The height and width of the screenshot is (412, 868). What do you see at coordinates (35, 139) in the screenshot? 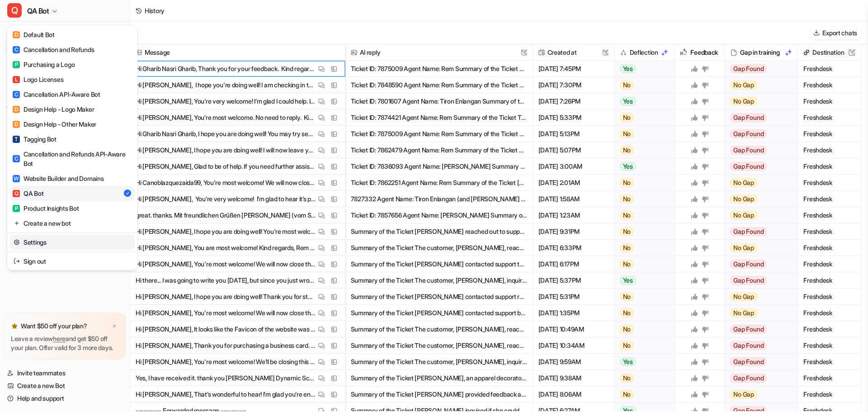
I see `div: Tagging Bot` at bounding box center [35, 139].